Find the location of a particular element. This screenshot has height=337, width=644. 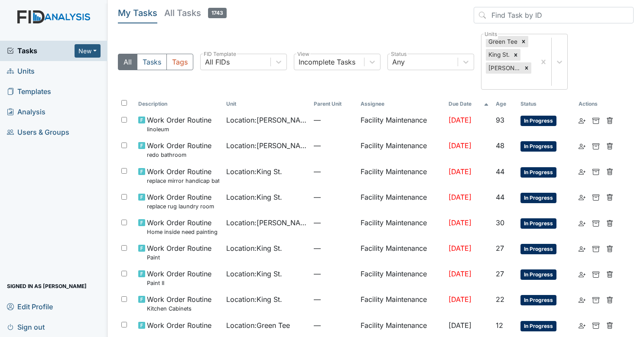

span: Sign out is located at coordinates (26, 326).